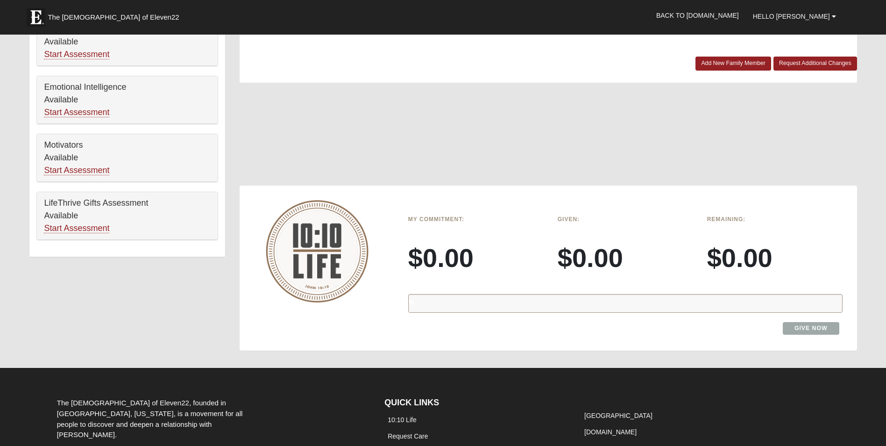 Image resolution: width=886 pixels, height=446 pixels. Describe the element at coordinates (475, 403) in the screenshot. I see `h4: QUICK LINKS` at that location.